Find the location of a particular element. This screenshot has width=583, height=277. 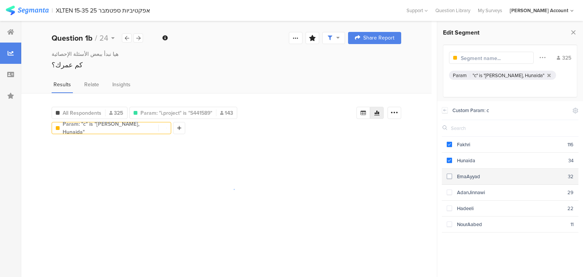

img: segmanta logo is located at coordinates (27, 10).